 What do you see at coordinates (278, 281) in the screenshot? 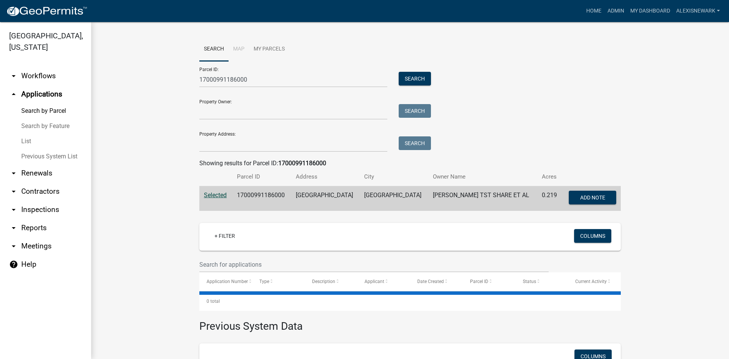
I see `datatable-header-cell: Type` at bounding box center [278, 281].